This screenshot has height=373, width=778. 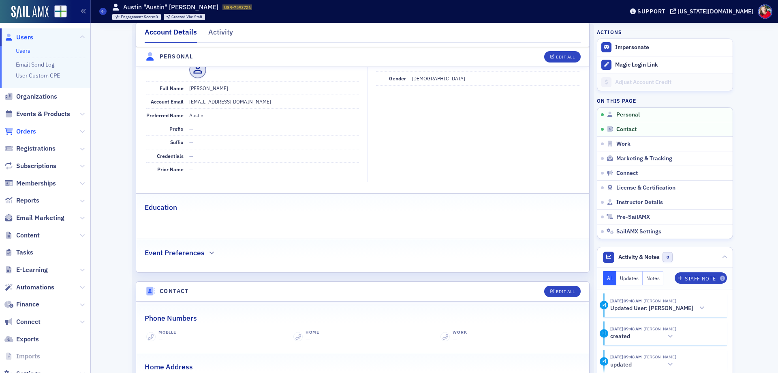 I want to click on span: Preferred Name, so click(x=165, y=115).